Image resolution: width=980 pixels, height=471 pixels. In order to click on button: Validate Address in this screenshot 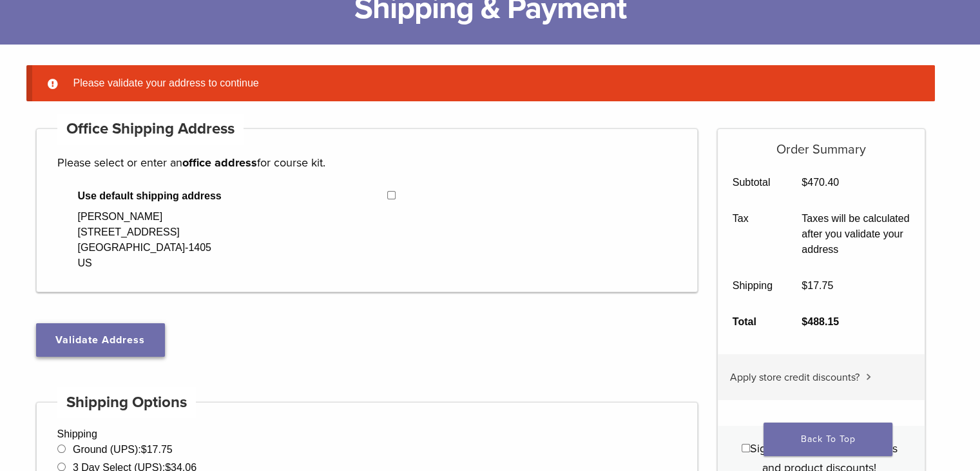, I will do `click(101, 340)`.